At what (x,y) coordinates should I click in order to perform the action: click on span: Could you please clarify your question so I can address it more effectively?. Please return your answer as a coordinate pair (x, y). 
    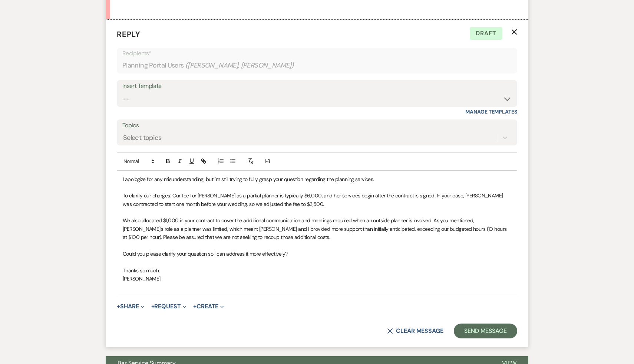
    Looking at the image, I should click on (205, 253).